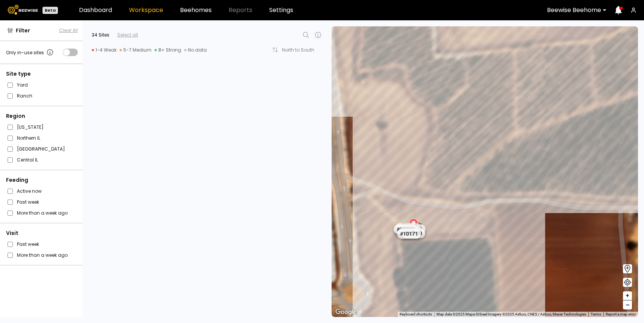  Describe the element at coordinates (25, 96) in the screenshot. I see `label: Ranch` at that location.